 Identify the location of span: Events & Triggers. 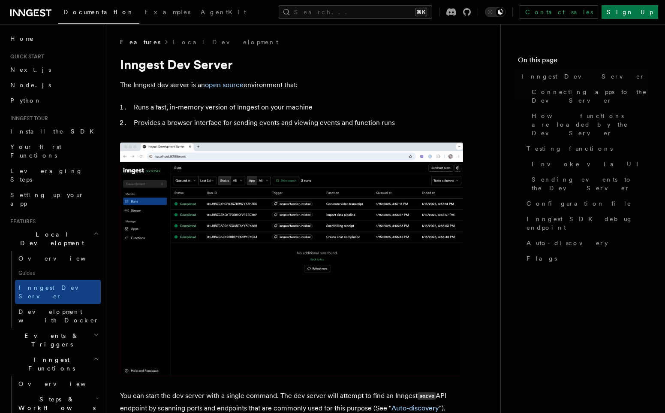
(50, 340).